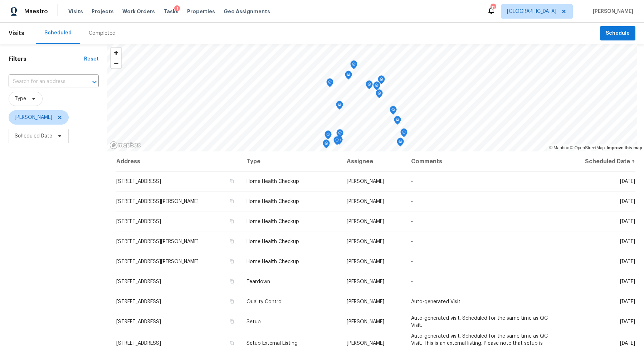 The image size is (644, 348). What do you see at coordinates (618, 33) in the screenshot?
I see `button: Schedule` at bounding box center [618, 33].